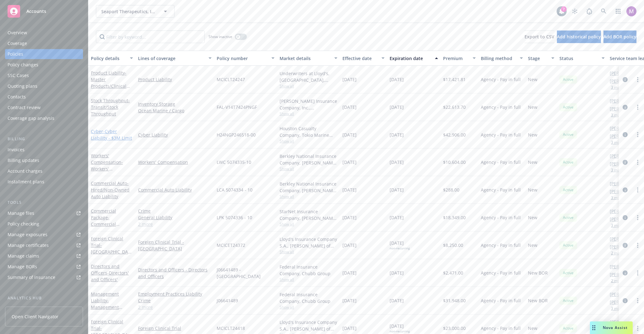  What do you see at coordinates (454, 107) in the screenshot?
I see `span: $22,613.70` at bounding box center [454, 107].